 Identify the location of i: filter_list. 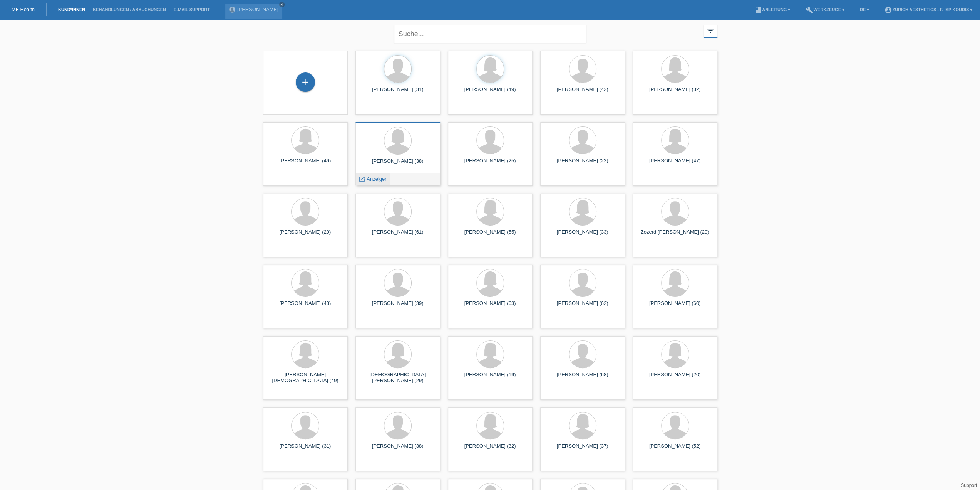
(710, 31).